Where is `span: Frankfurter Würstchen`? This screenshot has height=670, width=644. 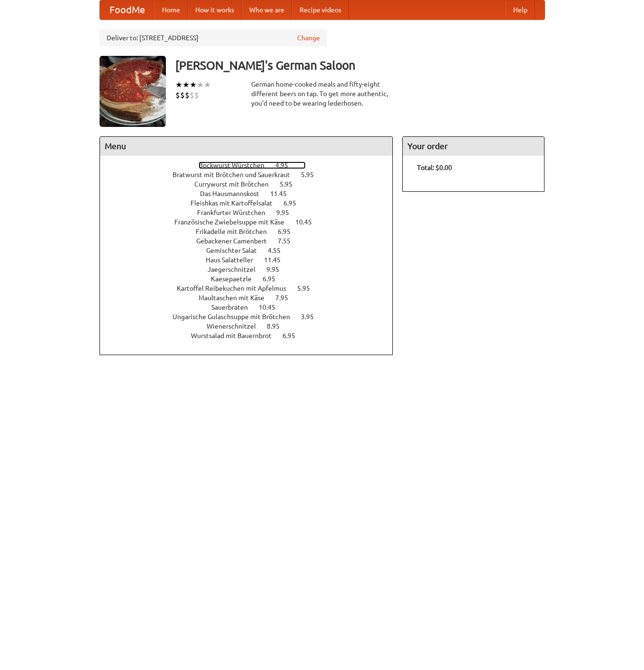 span: Frankfurter Würstchen is located at coordinates (236, 213).